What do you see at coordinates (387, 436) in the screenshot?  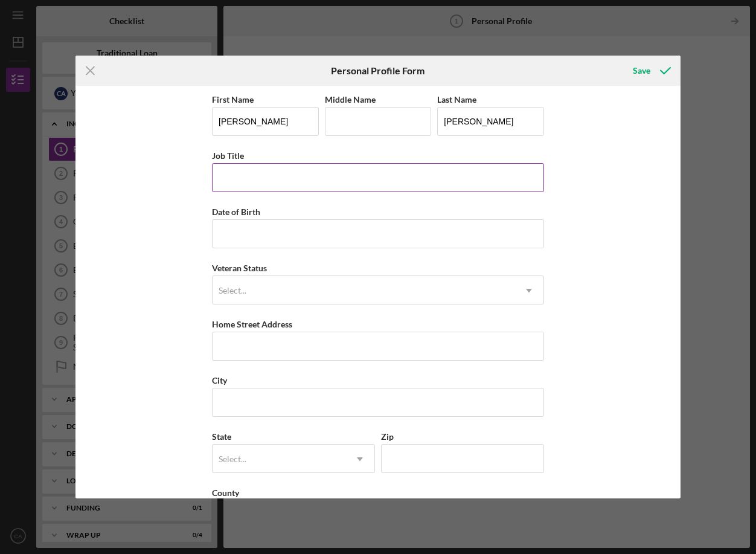 I see `label: Zip` at bounding box center [387, 436].